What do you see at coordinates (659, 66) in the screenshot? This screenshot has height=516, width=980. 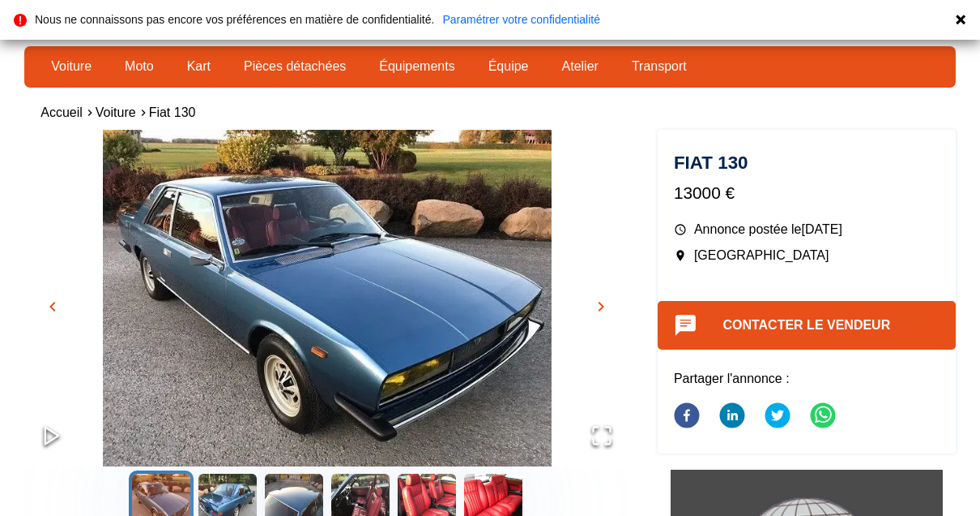 I see `a: Transport` at bounding box center [659, 66].